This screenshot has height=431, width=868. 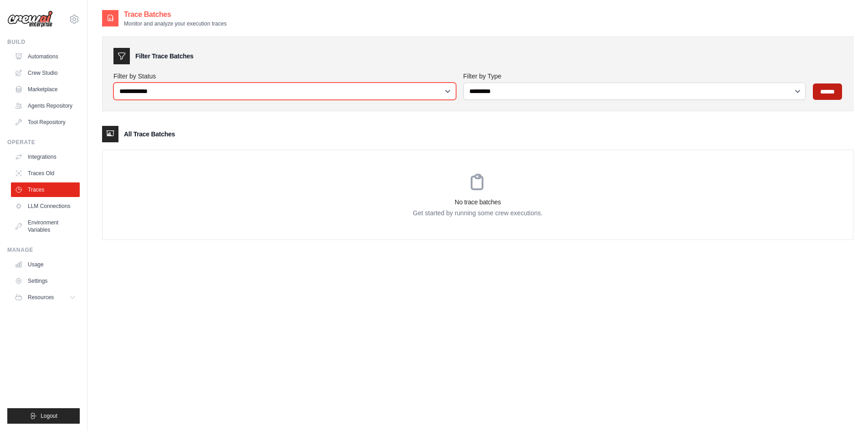 What do you see at coordinates (43, 142) in the screenshot?
I see `div: Operate` at bounding box center [43, 142].